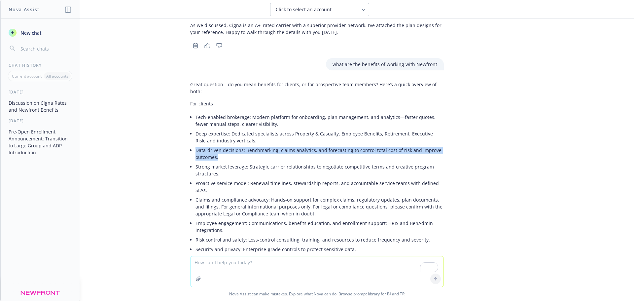 This screenshot has height=301, width=634. Describe the element at coordinates (40, 33) in the screenshot. I see `button: New chat` at that location.